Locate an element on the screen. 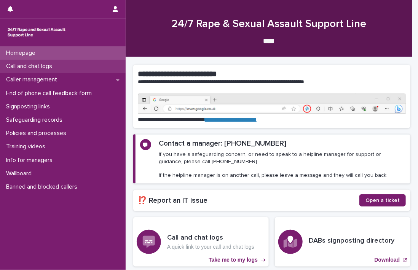 The image size is (418, 270). p: End of phone call feedback form is located at coordinates (50, 93).